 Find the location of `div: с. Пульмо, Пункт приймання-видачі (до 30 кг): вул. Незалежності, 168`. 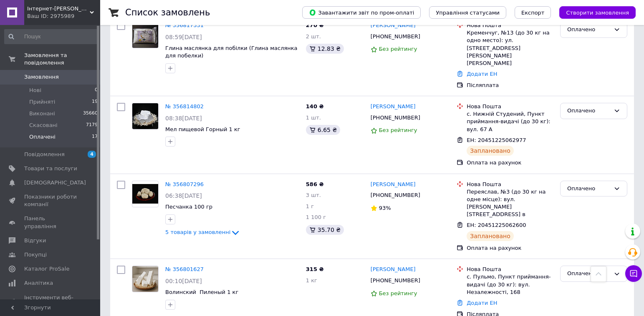

div: с. Пульмо, Пункт приймання-видачі (до 30 кг): вул. Незалежності, 168 is located at coordinates (509, 285).